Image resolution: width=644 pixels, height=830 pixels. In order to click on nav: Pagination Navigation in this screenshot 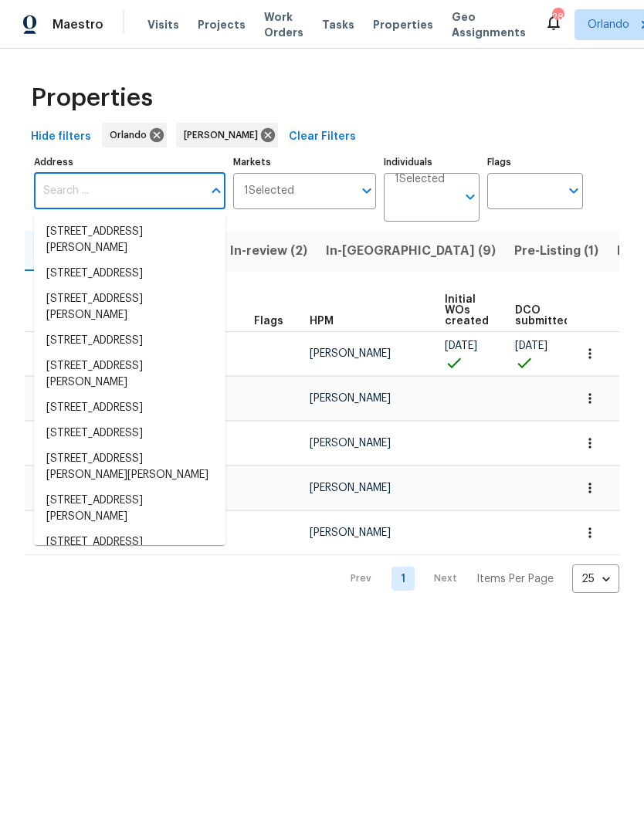, I will do `click(477, 578)`.